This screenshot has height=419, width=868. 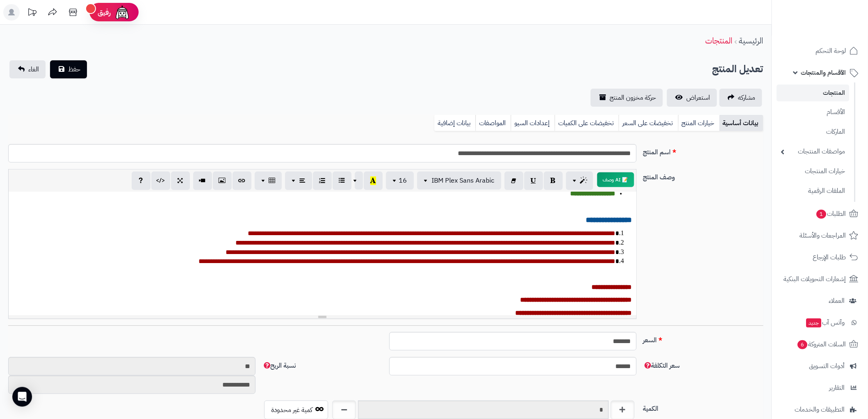 What do you see at coordinates (703, 408) in the screenshot?
I see `label: الكمية` at bounding box center [703, 408].